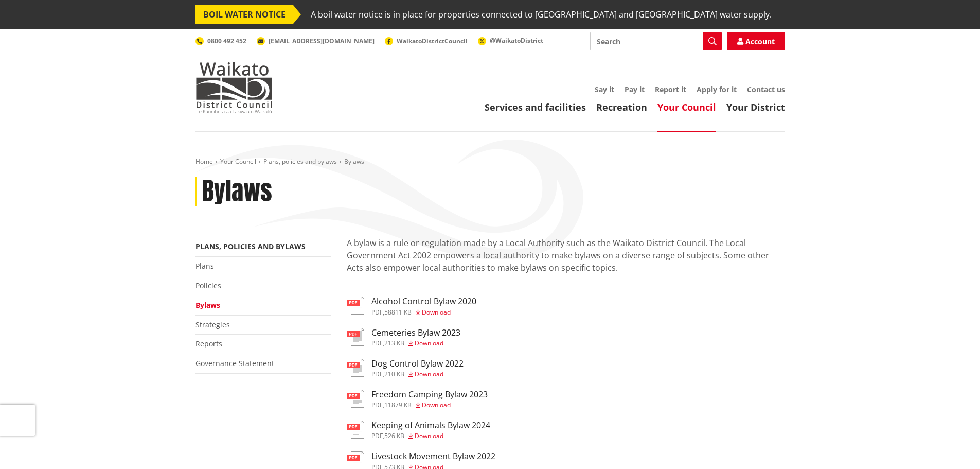  What do you see at coordinates (213, 324) in the screenshot?
I see `a: Strategies` at bounding box center [213, 324].